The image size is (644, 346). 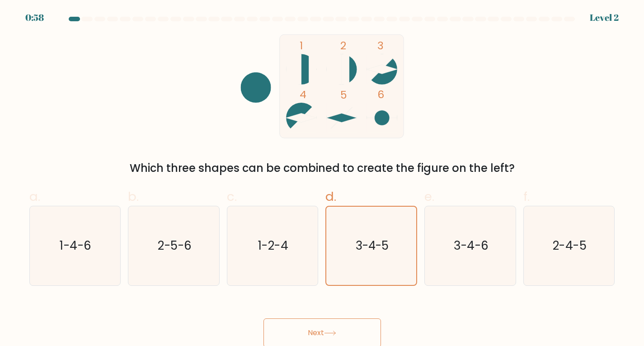 What do you see at coordinates (343, 45) in the screenshot?
I see `tspan: 2` at bounding box center [343, 45].